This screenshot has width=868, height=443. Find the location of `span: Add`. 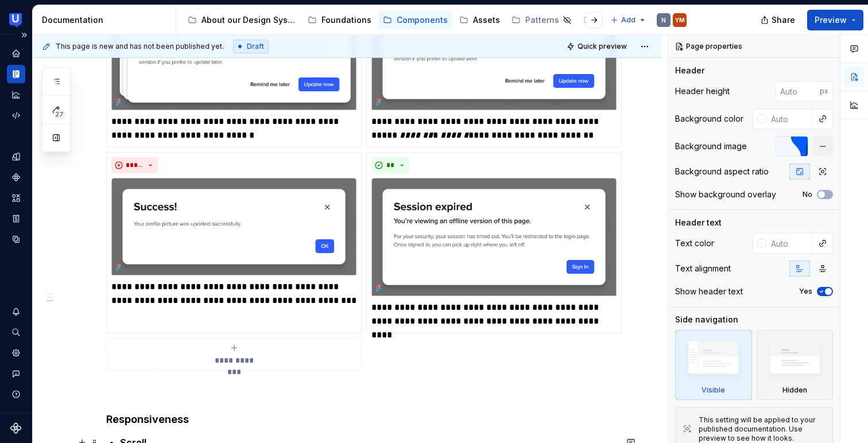

span: Add is located at coordinates (628, 20).